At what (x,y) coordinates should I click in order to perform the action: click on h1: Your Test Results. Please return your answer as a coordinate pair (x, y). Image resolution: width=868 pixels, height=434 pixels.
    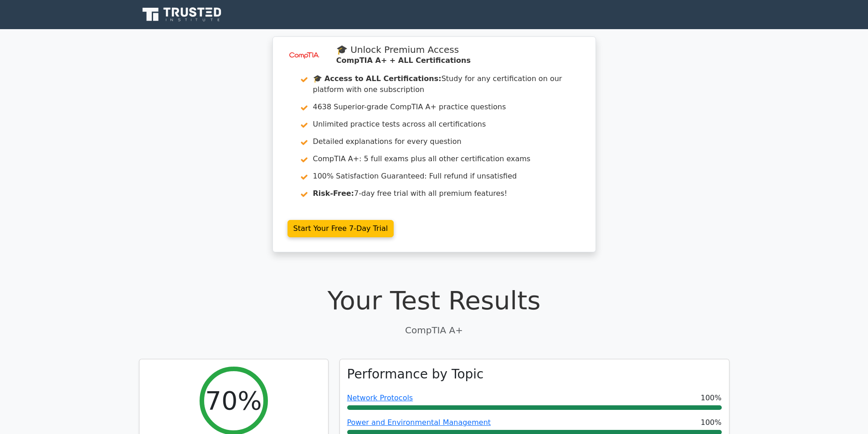
    Looking at the image, I should click on (434, 300).